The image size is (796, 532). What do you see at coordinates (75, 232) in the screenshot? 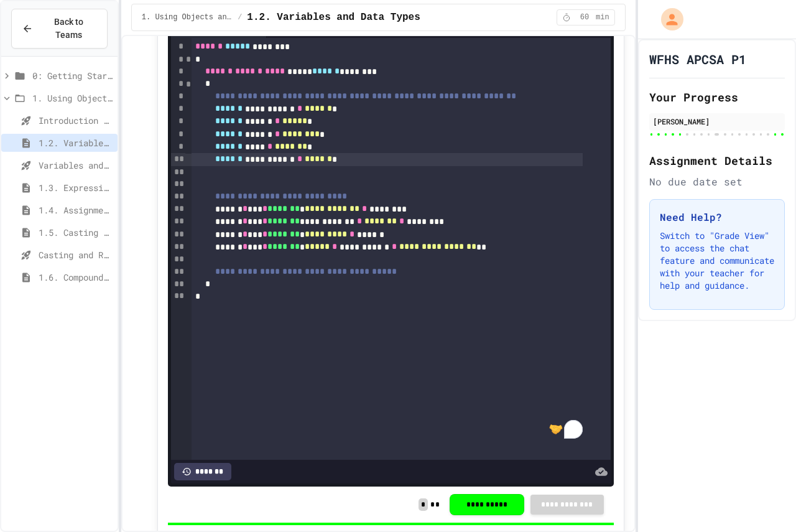
I see `span: 1.5. Casting and Ranges of Values` at bounding box center [75, 232].